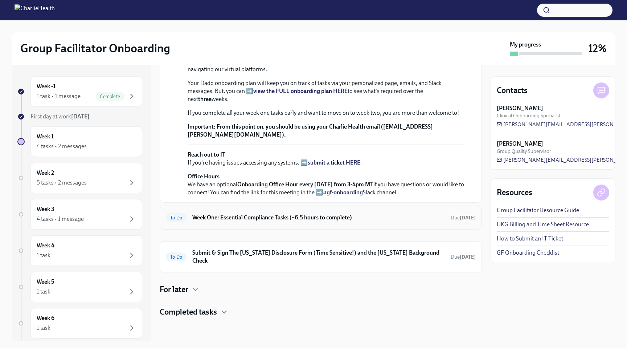  What do you see at coordinates (174, 289) in the screenshot?
I see `h4: For later` at bounding box center [174, 289].